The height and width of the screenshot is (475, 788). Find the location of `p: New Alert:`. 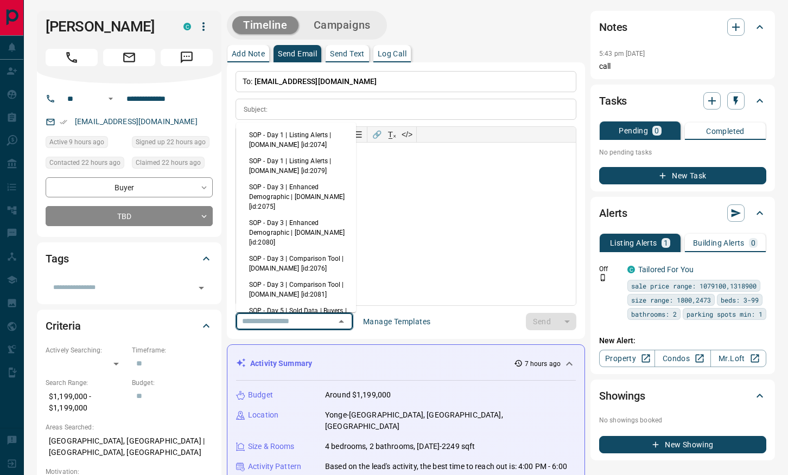

p: New Alert: is located at coordinates (682, 341).